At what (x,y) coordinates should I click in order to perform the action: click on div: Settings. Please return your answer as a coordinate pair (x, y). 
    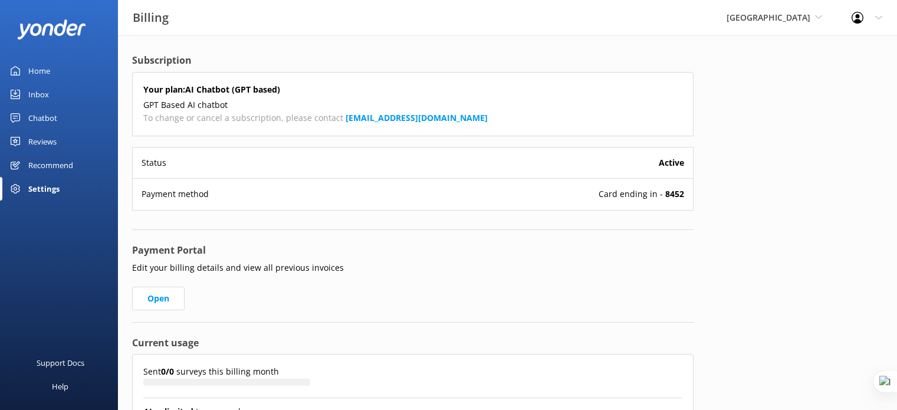
    Looking at the image, I should click on (44, 189).